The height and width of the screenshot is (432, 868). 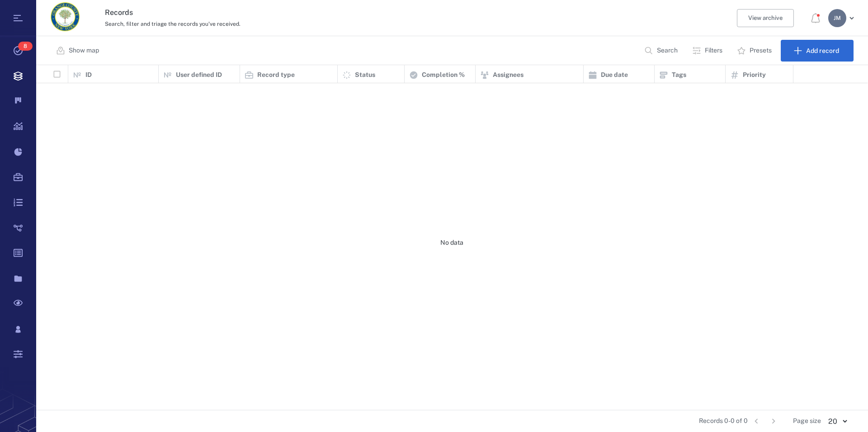 I want to click on a: Go home, so click(x=65, y=18).